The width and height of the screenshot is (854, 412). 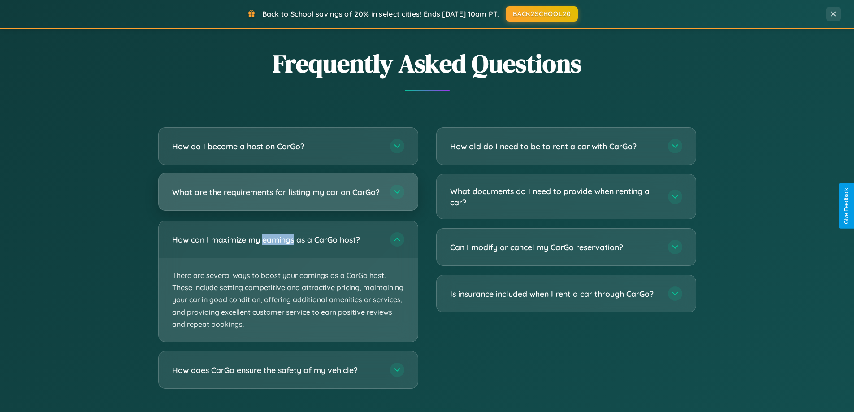 I want to click on h3: How can I maximize my earnings as a CarGo host?, so click(x=277, y=239).